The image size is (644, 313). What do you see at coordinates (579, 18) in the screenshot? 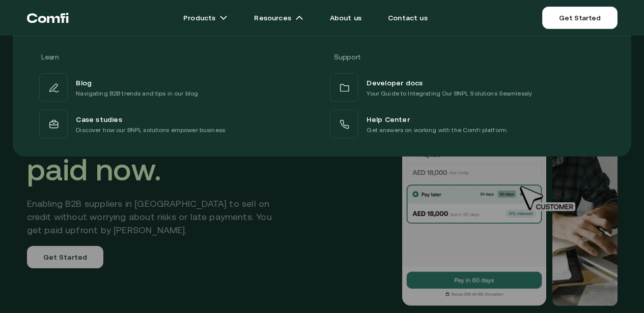
I see `a: Get Started` at bounding box center [579, 18].